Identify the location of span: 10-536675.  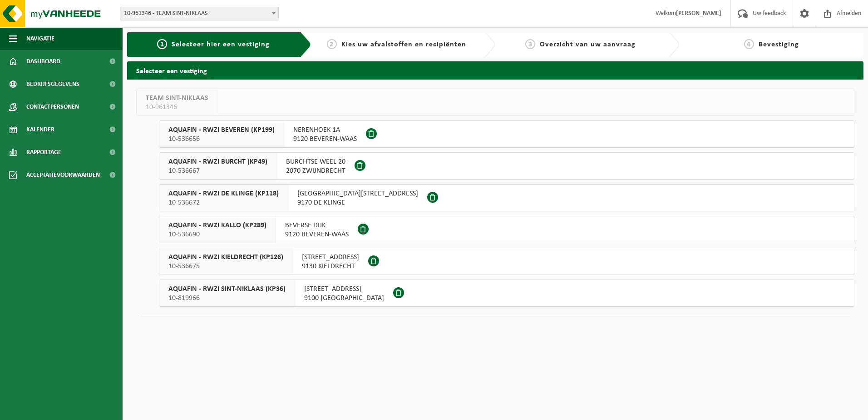
(226, 267).